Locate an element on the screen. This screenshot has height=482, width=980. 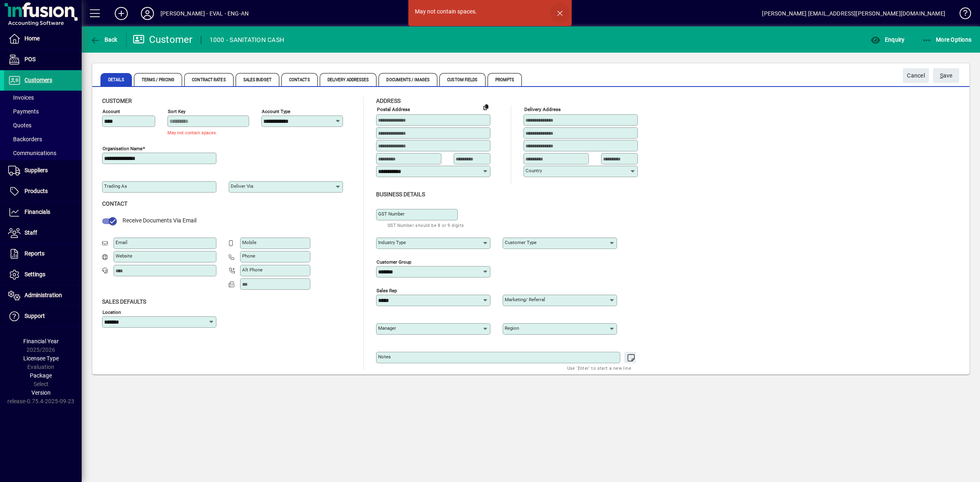
span: Receive Documents Via Email is located at coordinates (159, 220).